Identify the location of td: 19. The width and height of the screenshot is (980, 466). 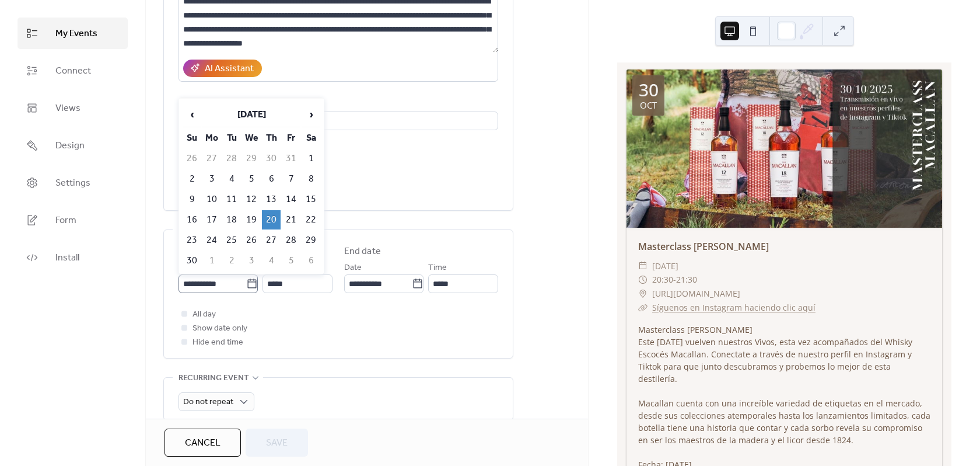
(252, 220).